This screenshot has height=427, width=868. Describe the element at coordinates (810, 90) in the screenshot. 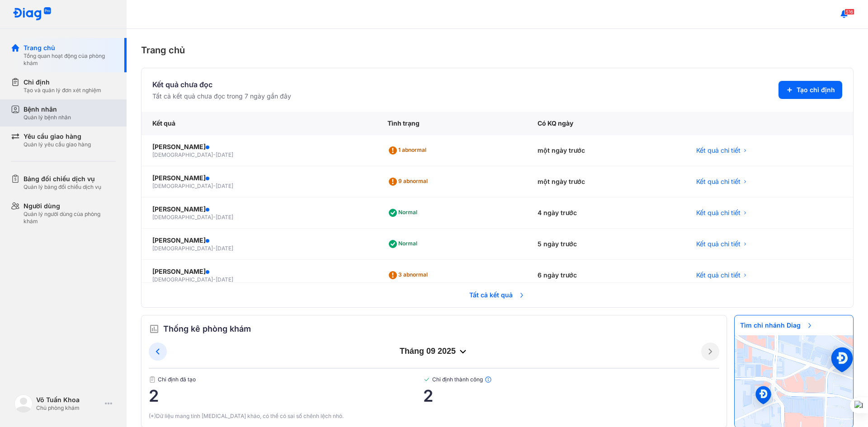

I see `button: Tạo chỉ định` at that location.